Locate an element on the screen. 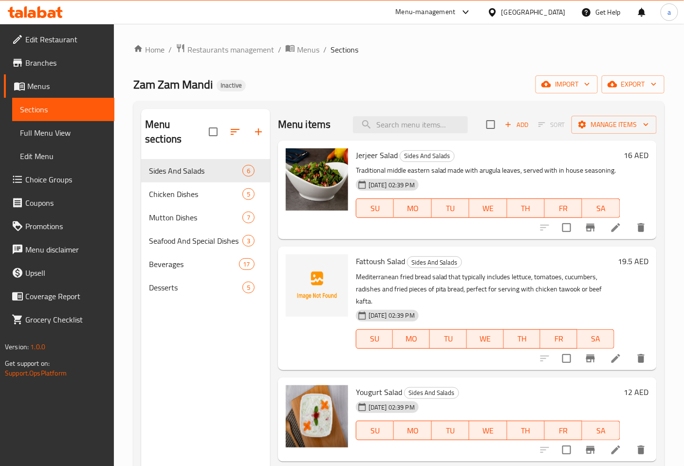  h6: 19.5 AED is located at coordinates (633, 261).